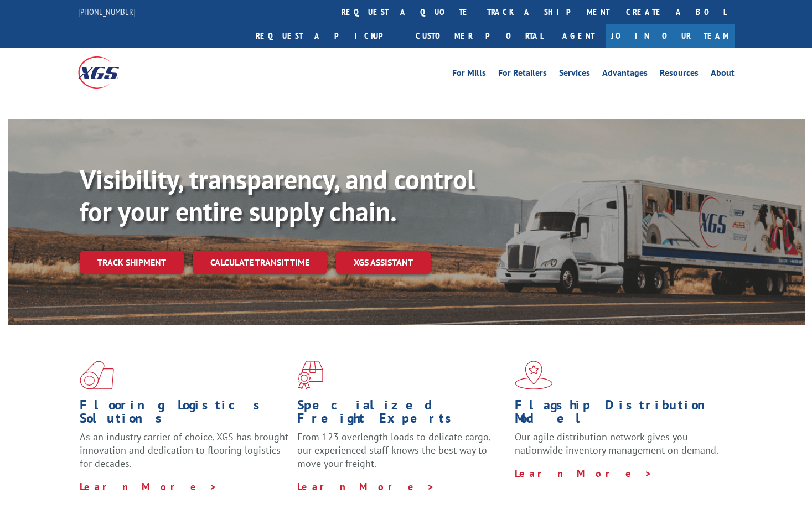 The height and width of the screenshot is (530, 812). Describe the element at coordinates (185, 415) in the screenshot. I see `h1: Flooring Logistics Solutions` at that location.